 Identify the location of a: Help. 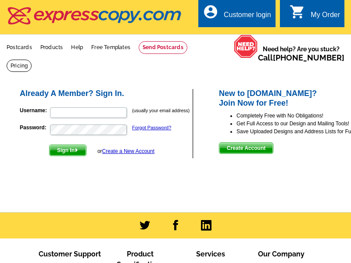
(77, 47).